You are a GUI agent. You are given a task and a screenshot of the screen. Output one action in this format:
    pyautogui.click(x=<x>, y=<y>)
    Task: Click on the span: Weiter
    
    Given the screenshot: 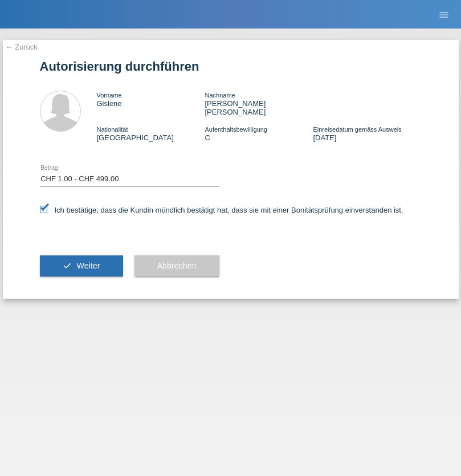 What is the action you would take?
    pyautogui.click(x=88, y=266)
    